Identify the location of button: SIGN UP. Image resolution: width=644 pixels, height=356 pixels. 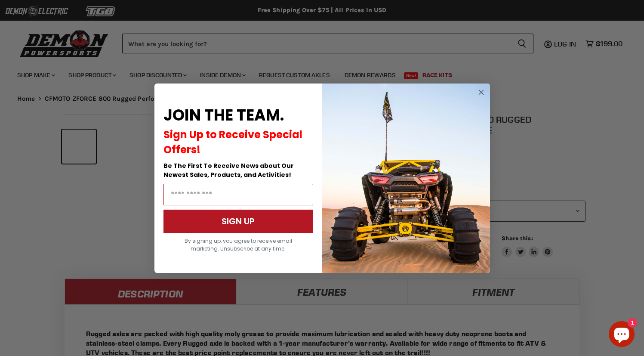
(238, 221).